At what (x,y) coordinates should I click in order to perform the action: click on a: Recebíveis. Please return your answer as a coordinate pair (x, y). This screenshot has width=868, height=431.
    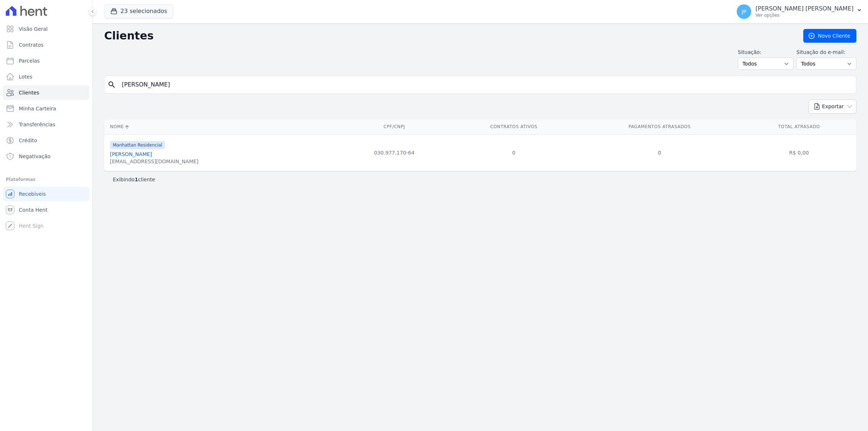
    Looking at the image, I should click on (46, 194).